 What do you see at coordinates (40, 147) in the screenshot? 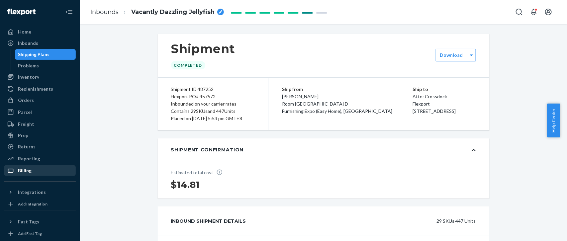
I see `a: Returns` at bounding box center [40, 147].